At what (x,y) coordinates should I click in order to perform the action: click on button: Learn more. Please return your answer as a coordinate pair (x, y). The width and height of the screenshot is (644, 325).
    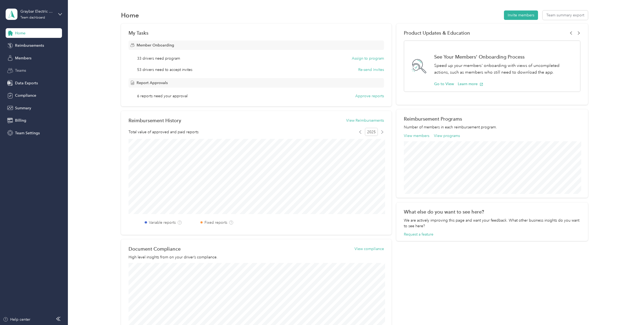
    Looking at the image, I should click on (470, 84).